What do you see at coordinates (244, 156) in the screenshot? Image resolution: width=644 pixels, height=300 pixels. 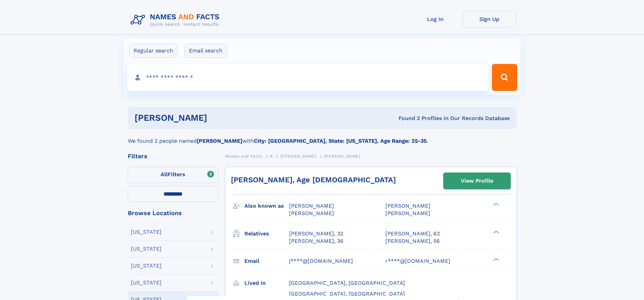 I see `a: Names and Facts` at bounding box center [244, 156].